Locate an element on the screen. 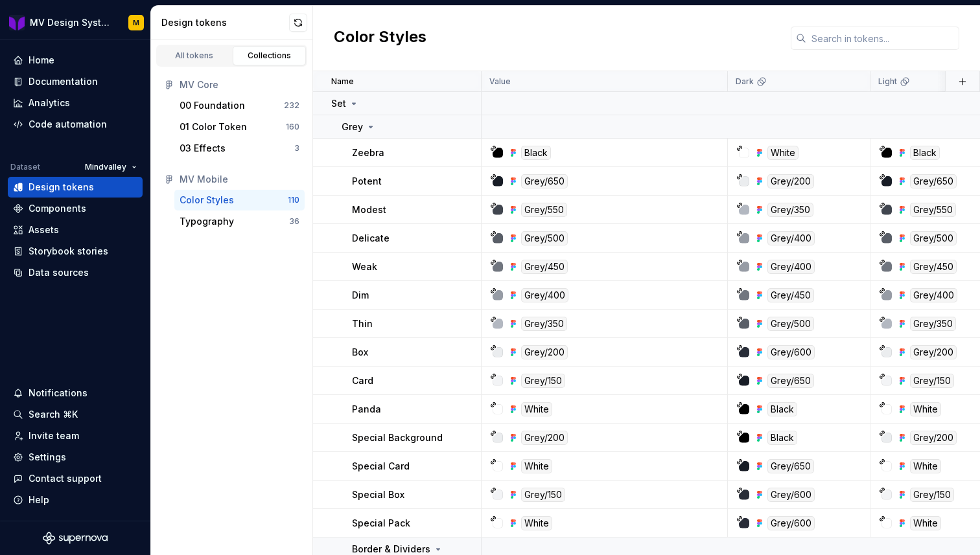 This screenshot has width=980, height=555. div: Home is located at coordinates (41, 60).